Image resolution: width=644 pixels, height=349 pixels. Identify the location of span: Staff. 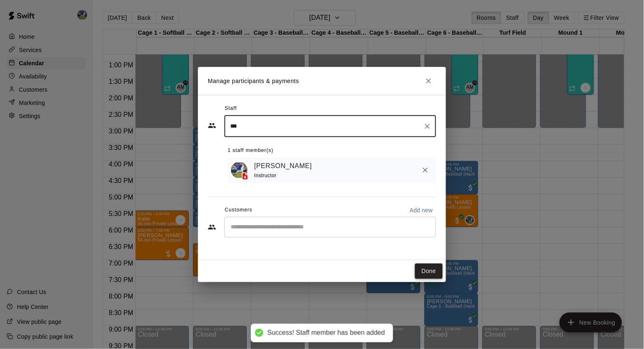
(231, 109).